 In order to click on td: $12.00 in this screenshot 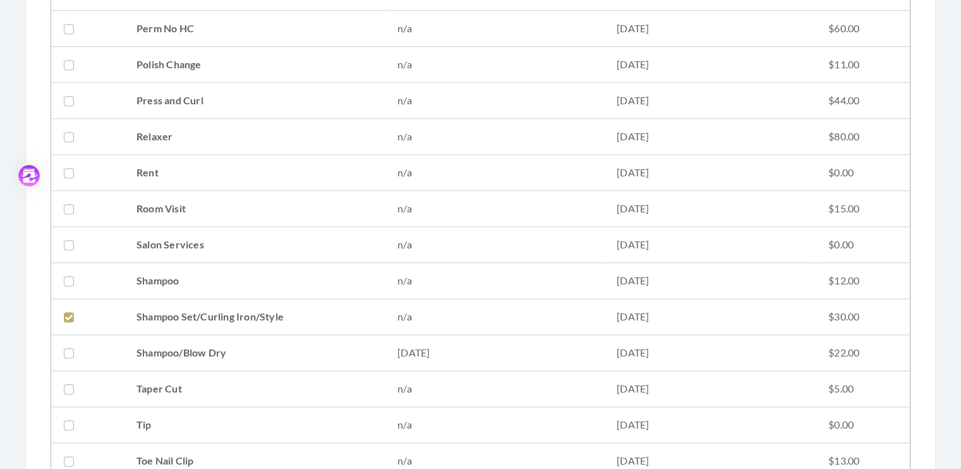, I will do `click(863, 281)`.